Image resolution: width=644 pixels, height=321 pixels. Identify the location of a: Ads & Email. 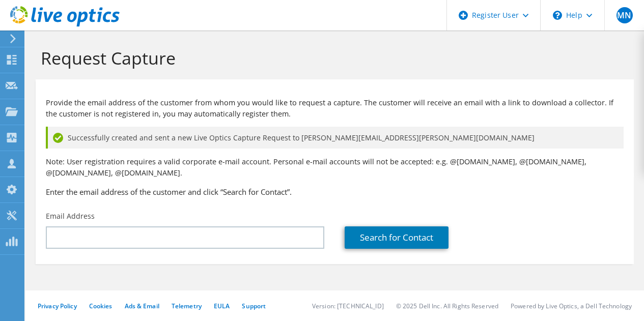
(142, 306).